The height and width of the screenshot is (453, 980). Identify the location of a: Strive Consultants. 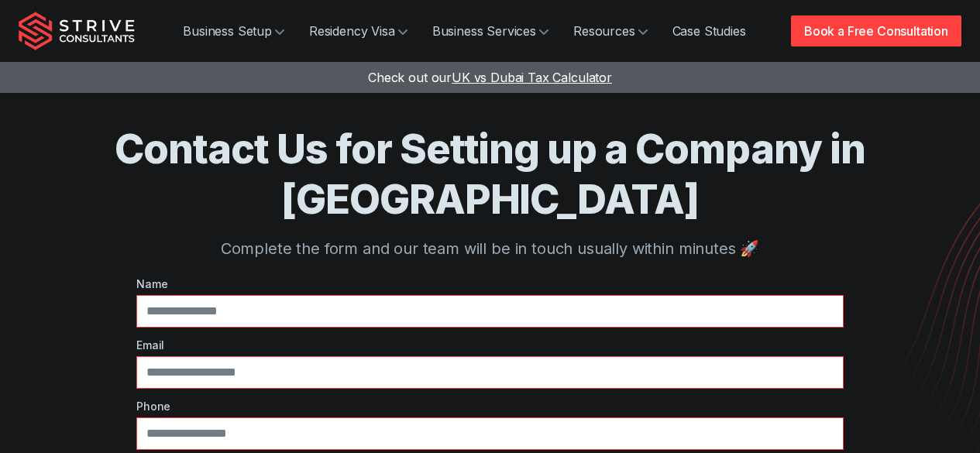
(77, 31).